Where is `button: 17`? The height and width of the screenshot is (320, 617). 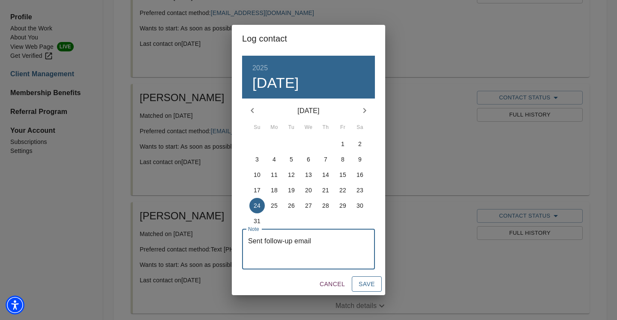
button: 17 is located at coordinates (257, 190).